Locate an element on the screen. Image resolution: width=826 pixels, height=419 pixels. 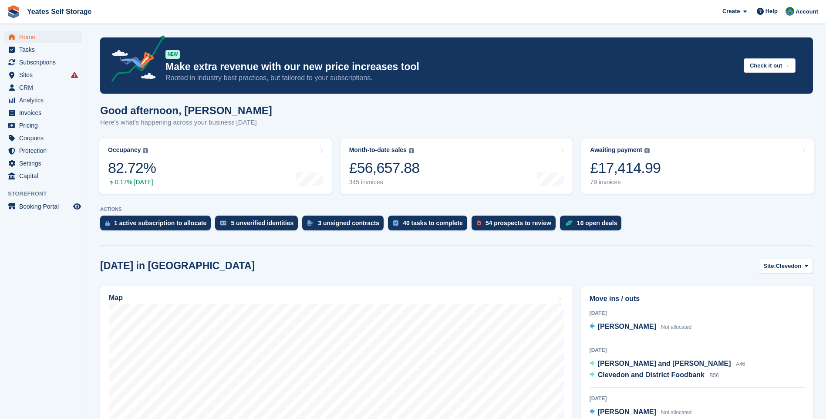
a: 16 open deals is located at coordinates (593, 225).